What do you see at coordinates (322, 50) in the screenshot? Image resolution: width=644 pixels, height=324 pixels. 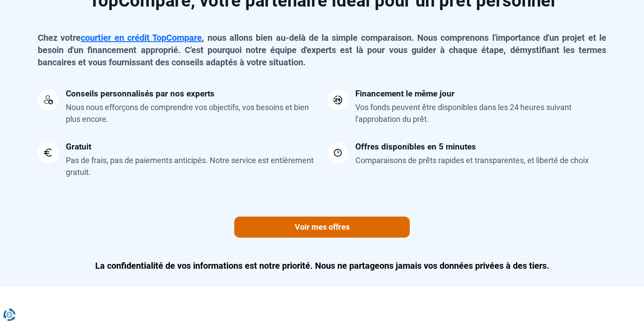 I see `p: Chez votre , nous allons bien au-delà de la simple comparaison. Nous comprenons l'importance d'un...` at bounding box center [322, 50].